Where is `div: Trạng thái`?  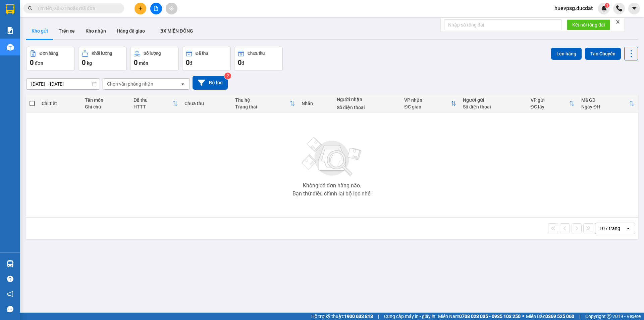
div: Trạng thái is located at coordinates (262, 107).